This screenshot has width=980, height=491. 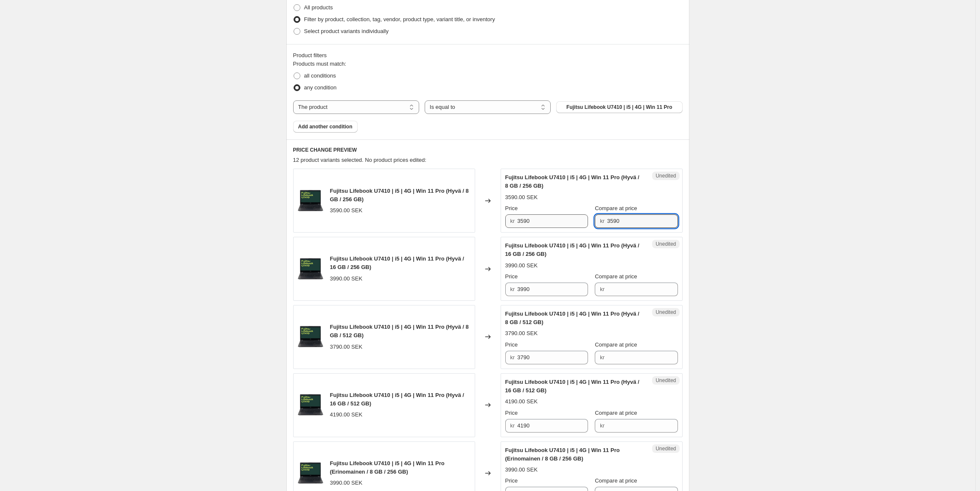 What do you see at coordinates (320, 87) in the screenshot?
I see `span: any condition` at bounding box center [320, 87].